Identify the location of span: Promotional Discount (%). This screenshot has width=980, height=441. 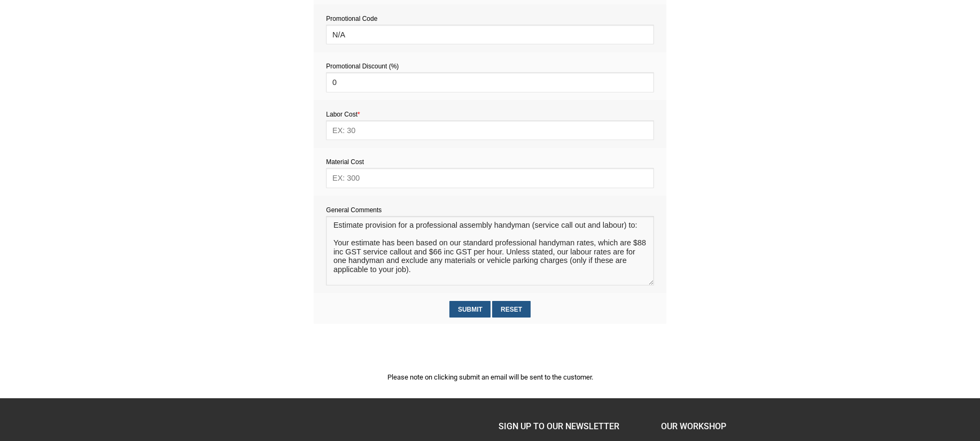
(362, 66).